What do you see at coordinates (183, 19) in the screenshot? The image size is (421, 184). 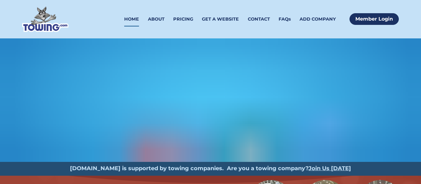 I see `a: PRICING` at bounding box center [183, 19].